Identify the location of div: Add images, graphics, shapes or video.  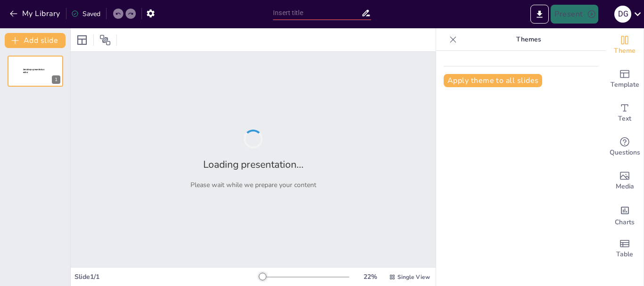
(625, 181).